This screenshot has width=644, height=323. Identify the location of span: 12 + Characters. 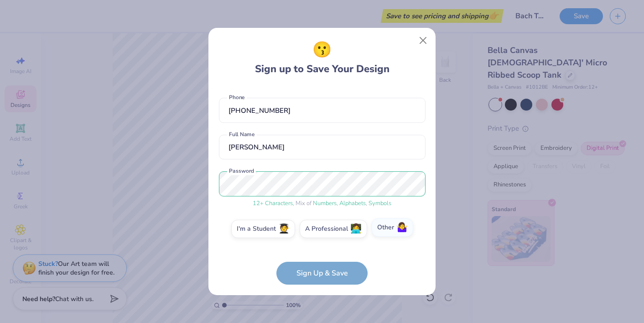
(273, 203).